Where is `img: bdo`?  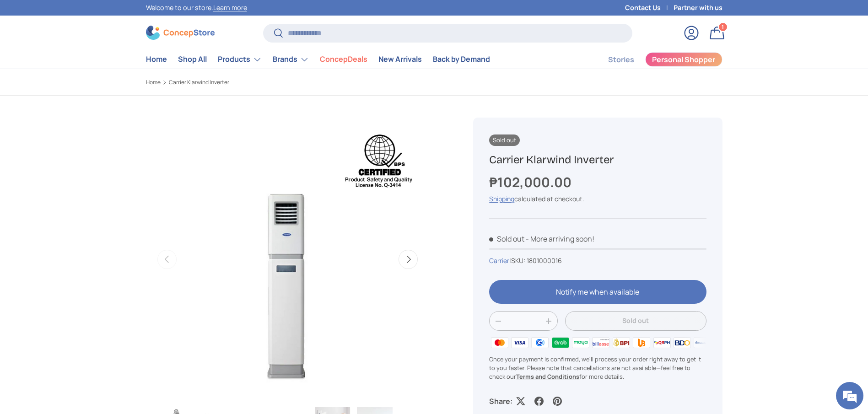 img: bdo is located at coordinates (682, 342).